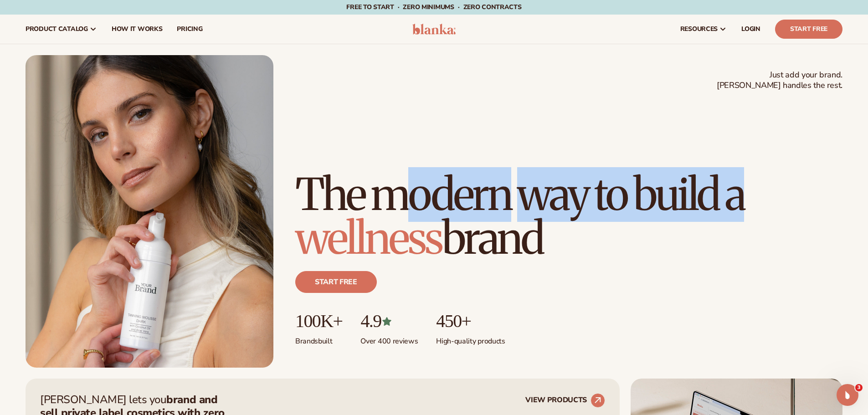 The height and width of the screenshot is (415, 868). Describe the element at coordinates (434, 7) in the screenshot. I see `span: Free to start · ZERO minimums · ZERO contracts` at that location.